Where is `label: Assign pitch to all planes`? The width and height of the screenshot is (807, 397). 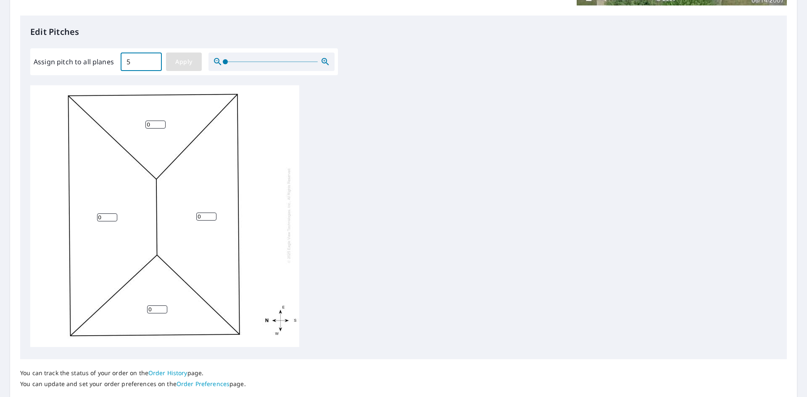 label: Assign pitch to all planes is located at coordinates (74, 62).